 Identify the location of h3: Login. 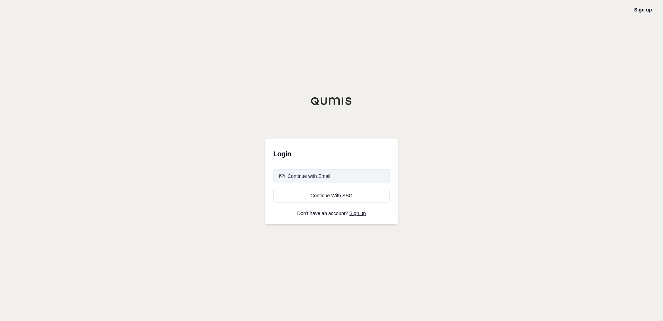
(332, 154).